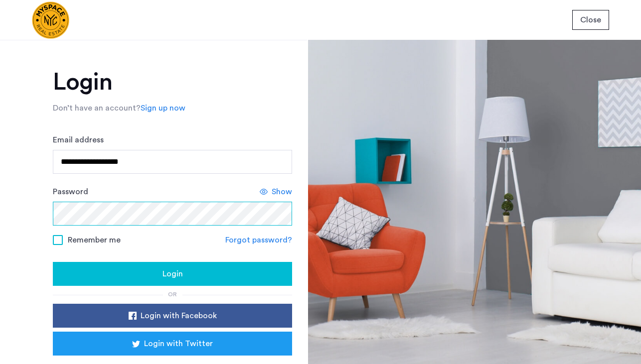  Describe the element at coordinates (78, 140) in the screenshot. I see `label: Email address` at that location.